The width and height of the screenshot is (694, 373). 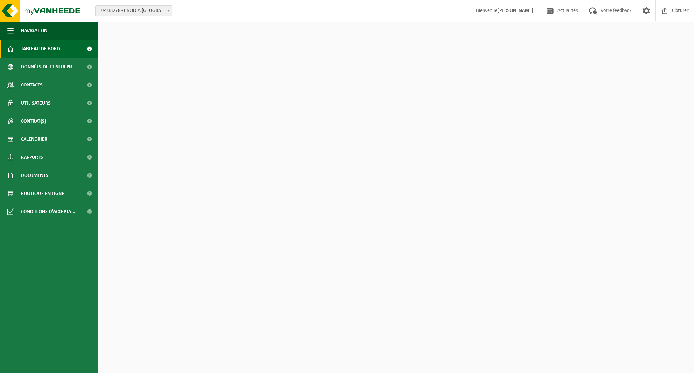 What do you see at coordinates (134, 11) in the screenshot?
I see `span: 10-938278 - ENODIA SC - LIÈGE` at bounding box center [134, 11].